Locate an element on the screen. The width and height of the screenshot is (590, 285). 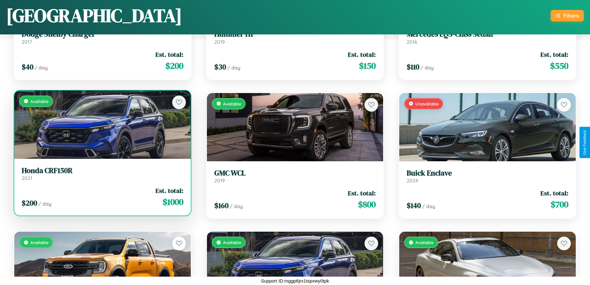
span: $ 30 is located at coordinates (220, 67).